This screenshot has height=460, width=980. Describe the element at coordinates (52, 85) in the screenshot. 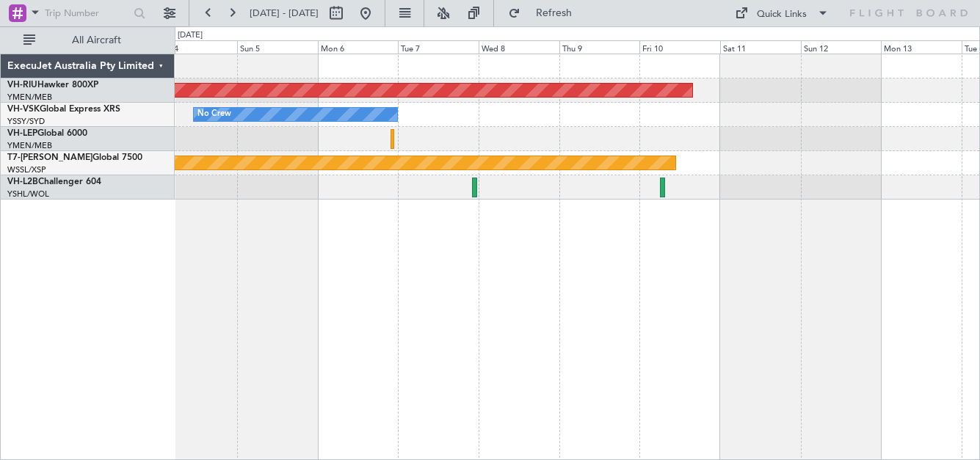

I see `a: VH-RIUHawker 800XP` at that location.